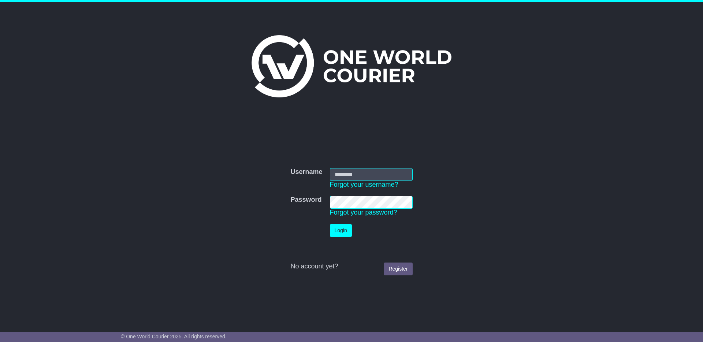  What do you see at coordinates (306, 172) in the screenshot?
I see `label: Username` at bounding box center [306, 172].